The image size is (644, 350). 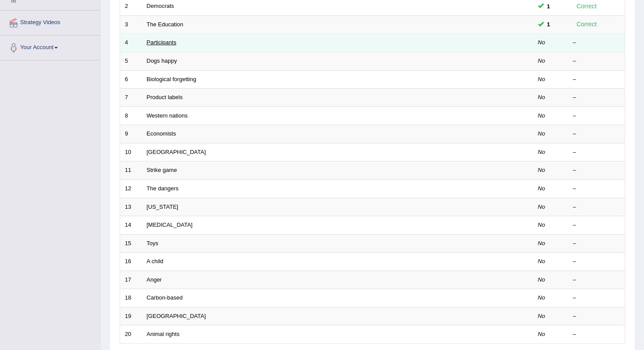 I want to click on td: 9, so click(x=131, y=134).